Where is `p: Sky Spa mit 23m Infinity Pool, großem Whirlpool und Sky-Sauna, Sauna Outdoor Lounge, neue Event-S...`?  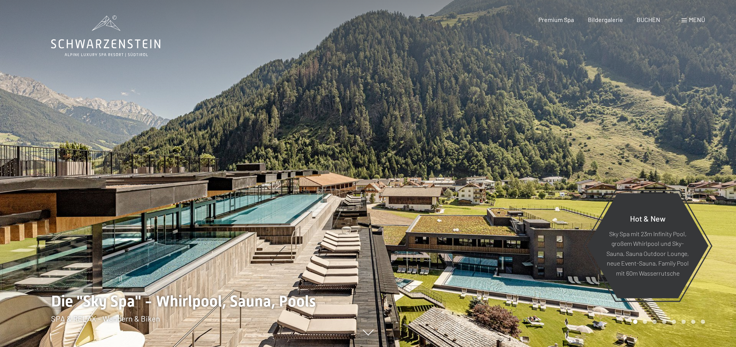
p: Sky Spa mit 23m Infinity Pool, großem Whirlpool und Sky-Sauna, Sauna Outdoor Lounge, neue Event-S... is located at coordinates (647, 254).